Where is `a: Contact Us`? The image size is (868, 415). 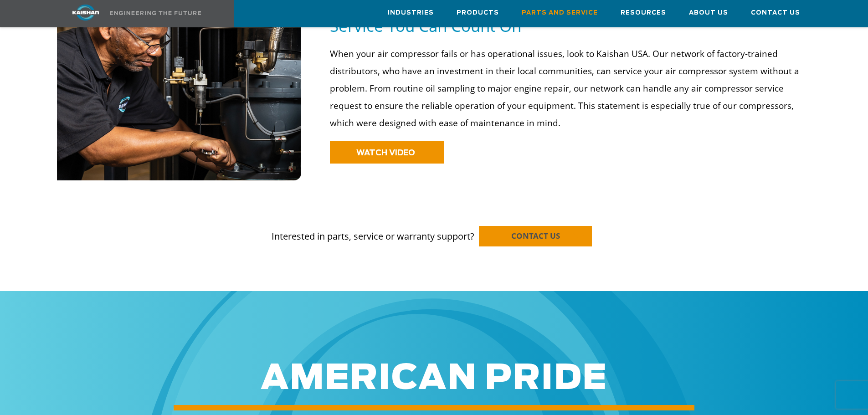 a: Contact Us is located at coordinates (775, 13).